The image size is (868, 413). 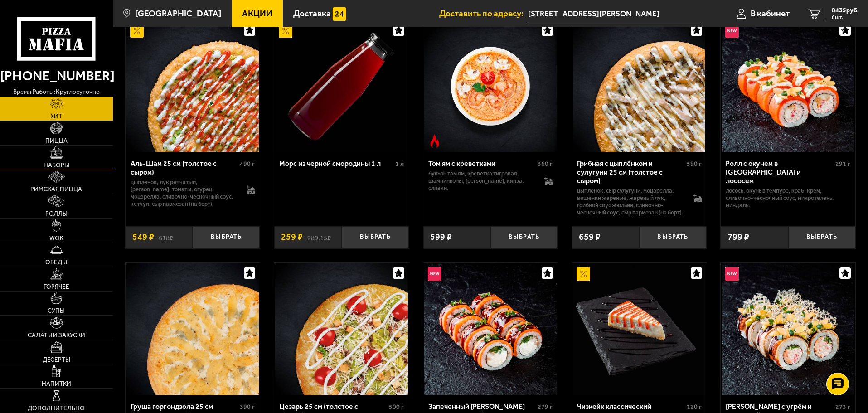 I want to click on span: 1 л, so click(x=399, y=164).